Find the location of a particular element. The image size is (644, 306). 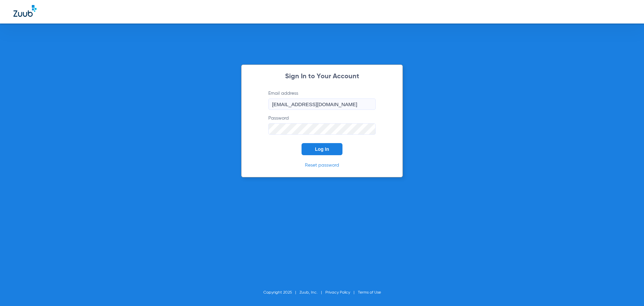

li: Zuub, Inc. is located at coordinates (313, 293).